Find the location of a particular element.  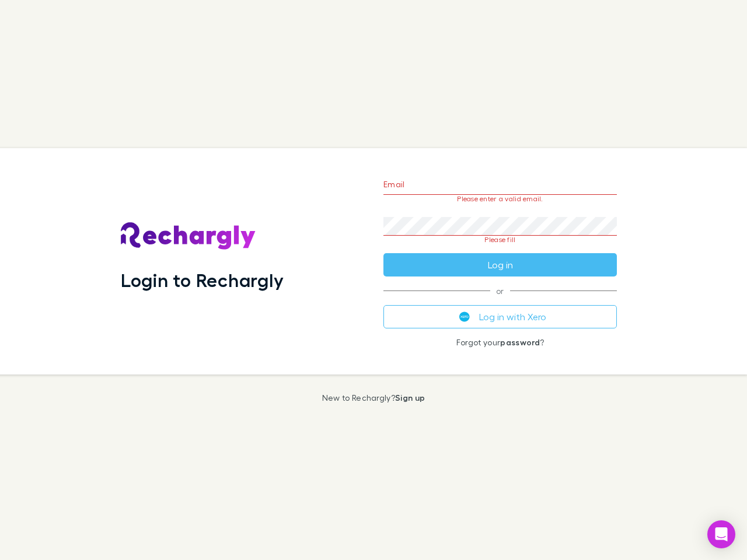

p: Please fill is located at coordinates (500, 240).